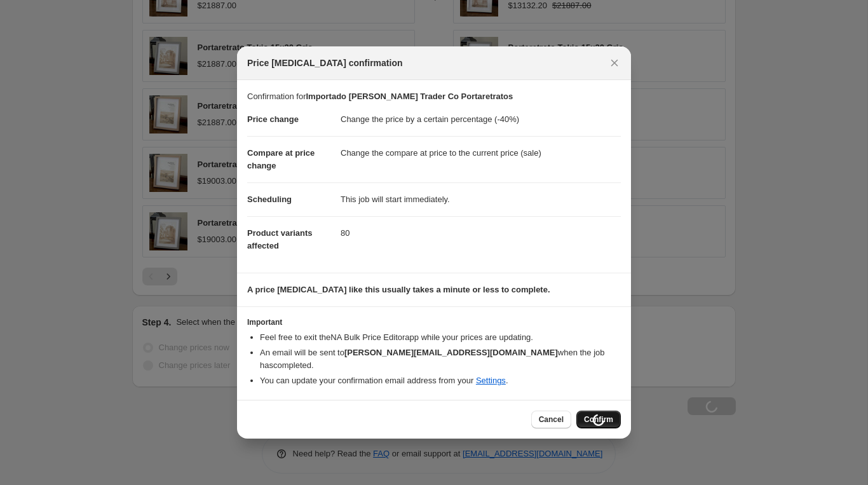 This screenshot has height=485, width=868. What do you see at coordinates (614, 63) in the screenshot?
I see `button: Close` at bounding box center [614, 63].